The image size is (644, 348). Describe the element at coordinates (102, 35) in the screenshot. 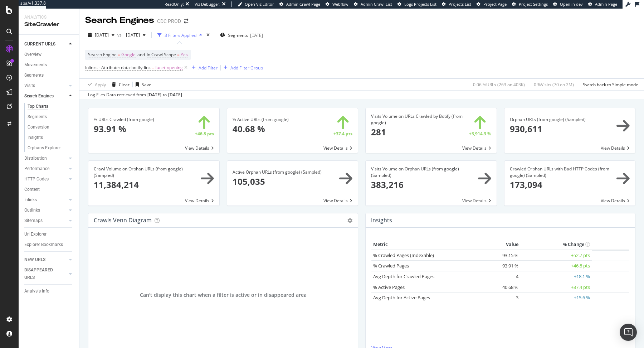

I see `span: 2025 Aug. 29th` at that location.